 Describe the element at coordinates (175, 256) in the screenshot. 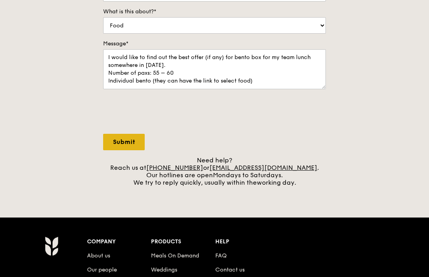

I see `a: Meals On Demand` at that location.